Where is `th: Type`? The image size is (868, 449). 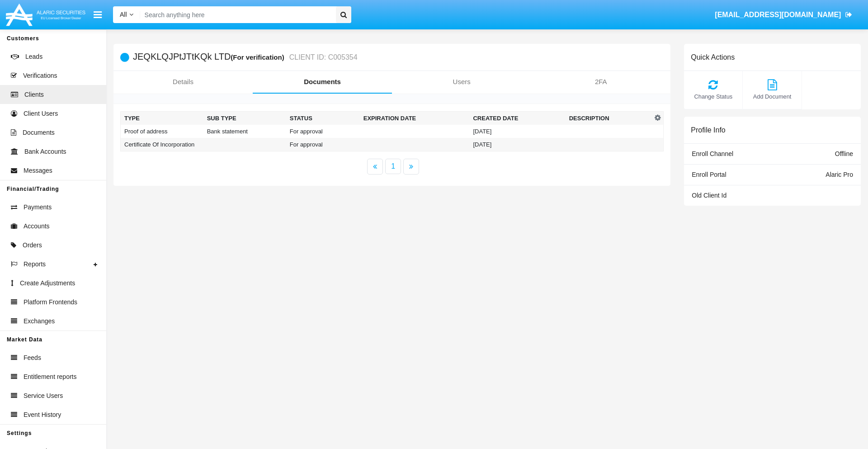
th: Type is located at coordinates (161, 118).